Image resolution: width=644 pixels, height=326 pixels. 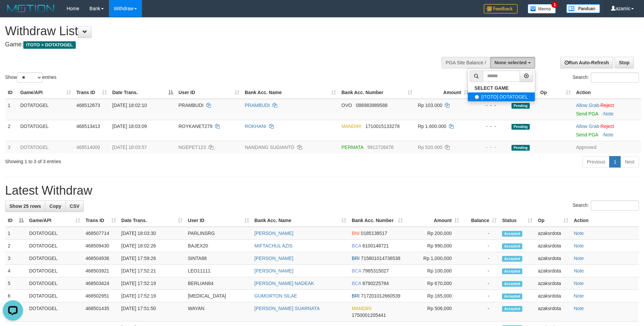 What do you see at coordinates (511, 63) in the screenshot?
I see `span: None selected` at bounding box center [511, 63].